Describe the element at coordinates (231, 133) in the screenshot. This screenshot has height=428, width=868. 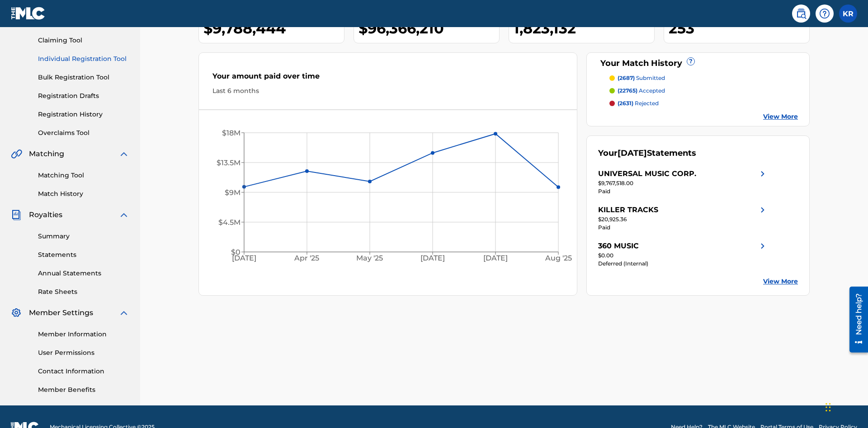
I see `tspan: $18M` at that location.